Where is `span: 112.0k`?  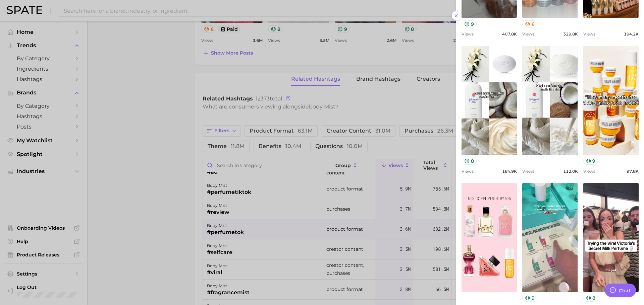
span: 112.0k is located at coordinates (570, 171).